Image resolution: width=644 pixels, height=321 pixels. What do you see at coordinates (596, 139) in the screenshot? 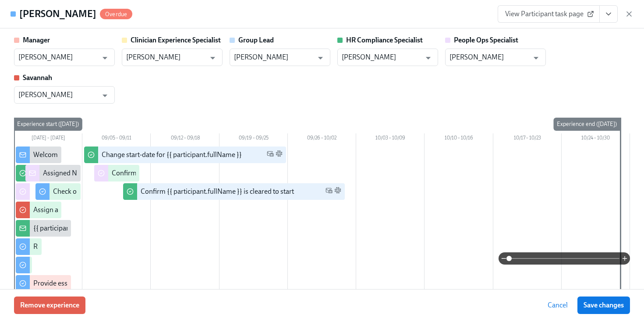
I see `div: 10/24 – 10/30` at bounding box center [596, 139].